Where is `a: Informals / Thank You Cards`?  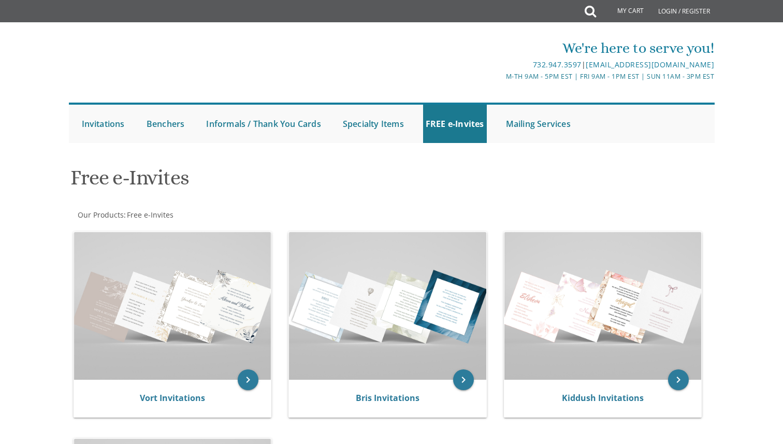 a: Informals / Thank You Cards is located at coordinates (263, 124).